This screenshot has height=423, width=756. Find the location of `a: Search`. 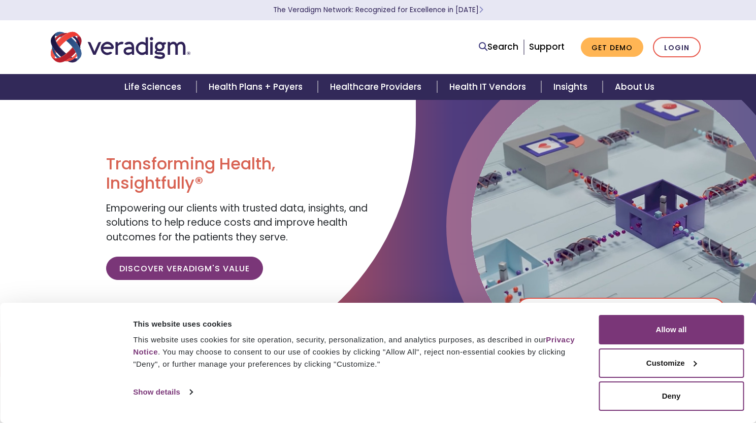

a: Search is located at coordinates (499, 47).